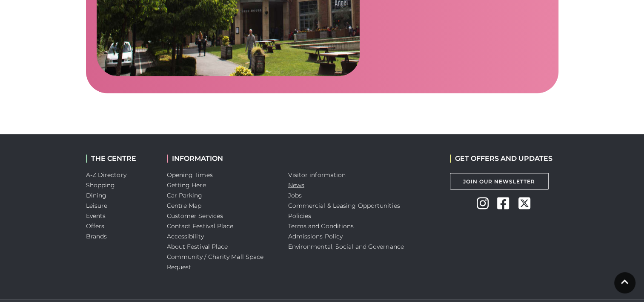 Image resolution: width=644 pixels, height=302 pixels. Describe the element at coordinates (499, 181) in the screenshot. I see `a: Join Our Newsletter` at that location.